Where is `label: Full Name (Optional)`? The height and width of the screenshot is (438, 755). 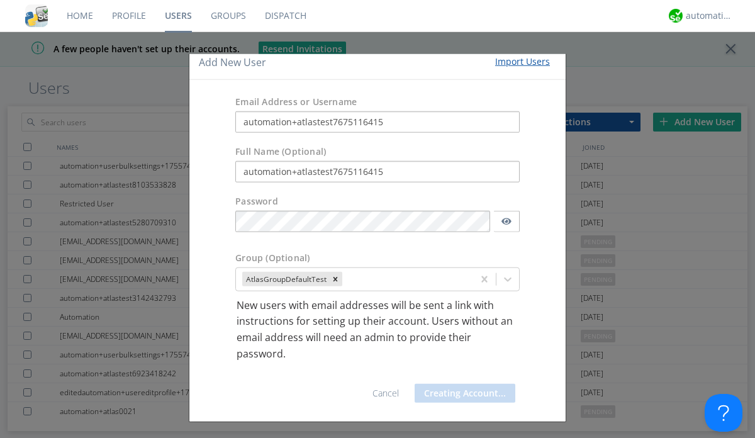 label: Full Name (Optional) is located at coordinates (280, 152).